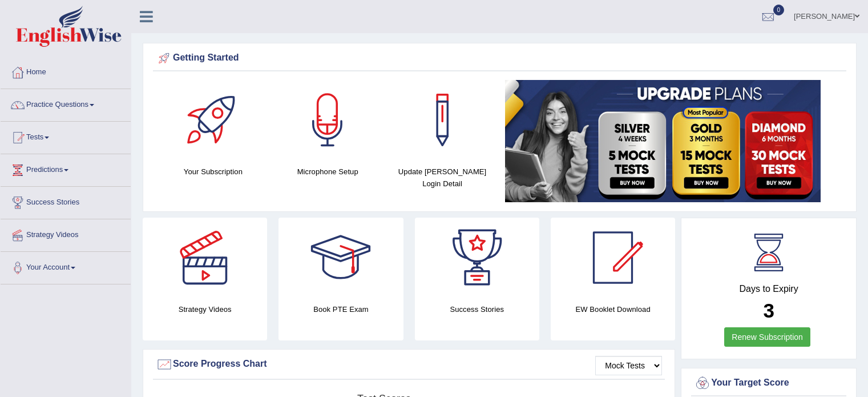  Describe the element at coordinates (65, 201) in the screenshot. I see `a: Success Stories` at that location.